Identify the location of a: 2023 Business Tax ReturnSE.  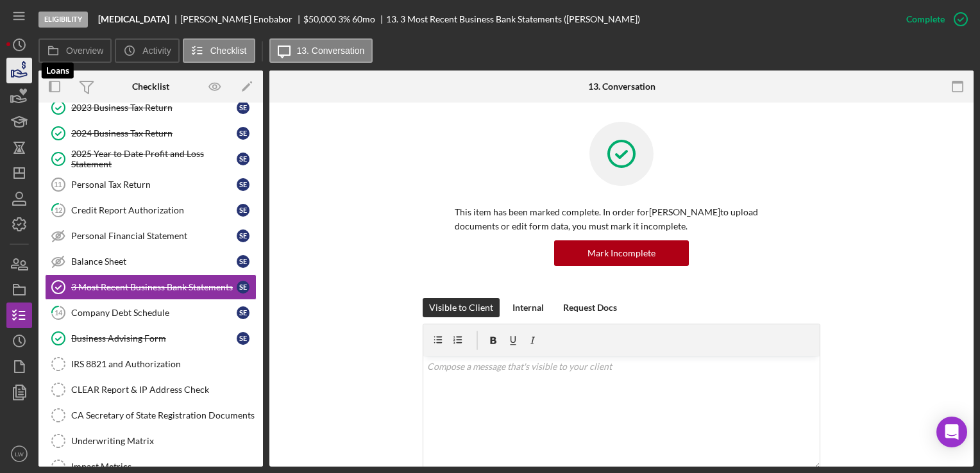
(151, 107).